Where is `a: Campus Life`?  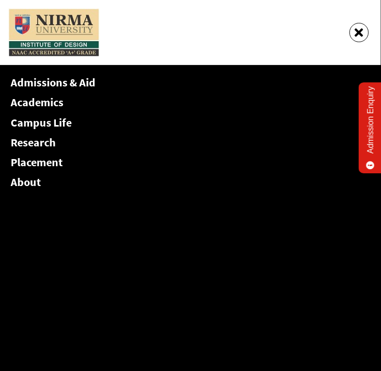
a: Campus Life is located at coordinates (41, 122).